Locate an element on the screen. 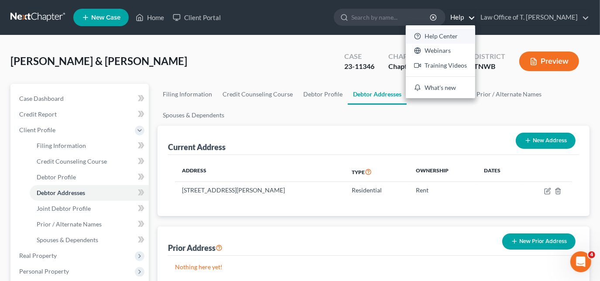 The height and width of the screenshot is (281, 600). button: Preview is located at coordinates (549, 61).